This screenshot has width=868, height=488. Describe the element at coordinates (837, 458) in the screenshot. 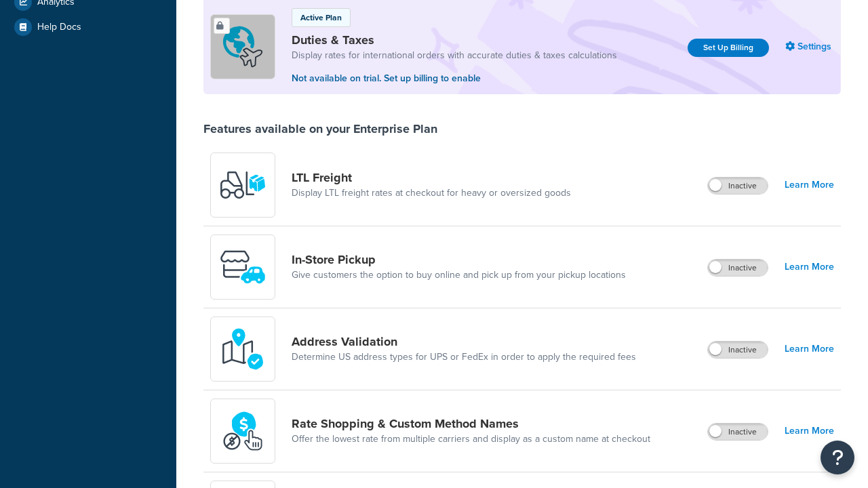

I see `button: Open Resource Center` at that location.